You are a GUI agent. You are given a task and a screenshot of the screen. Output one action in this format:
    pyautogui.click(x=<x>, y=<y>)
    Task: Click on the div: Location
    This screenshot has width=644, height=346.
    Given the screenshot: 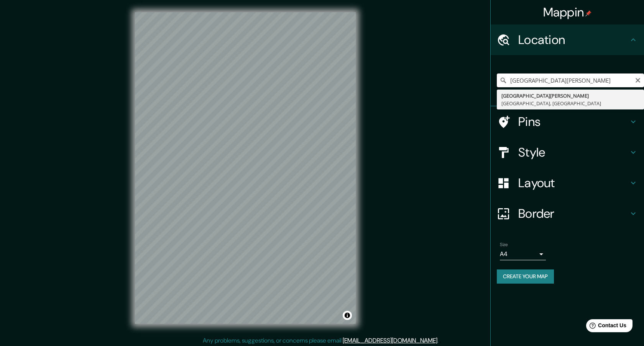 What is the action you would take?
    pyautogui.click(x=567, y=40)
    